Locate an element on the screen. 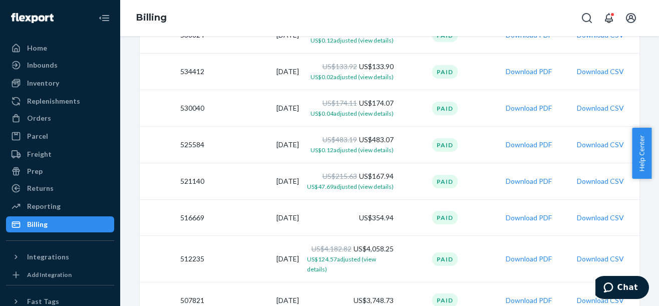  ol: breadcrumbs is located at coordinates (151, 18).